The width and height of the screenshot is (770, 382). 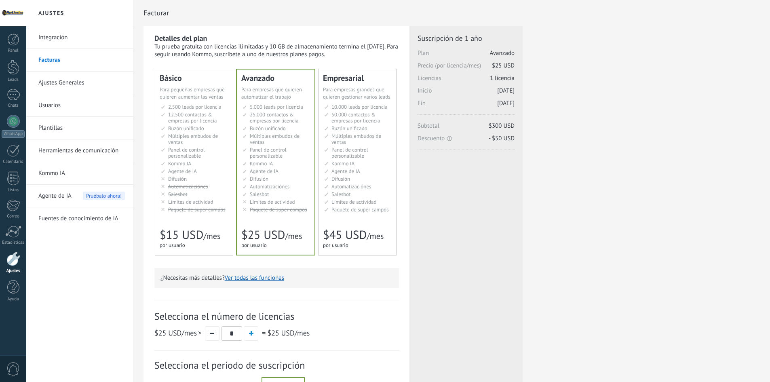 What do you see at coordinates (360, 107) in the screenshot?
I see `span: 10.000 leads por licencia` at bounding box center [360, 107].